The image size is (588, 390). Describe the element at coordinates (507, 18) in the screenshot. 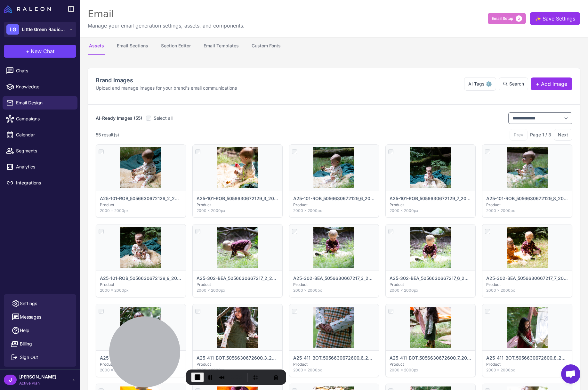

I see `button: Email Setup2` at that location.